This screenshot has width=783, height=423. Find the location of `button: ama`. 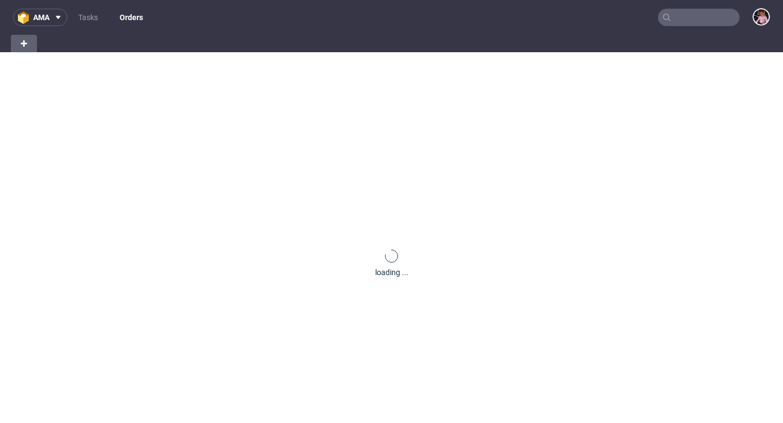

button: ama is located at coordinates (40, 17).